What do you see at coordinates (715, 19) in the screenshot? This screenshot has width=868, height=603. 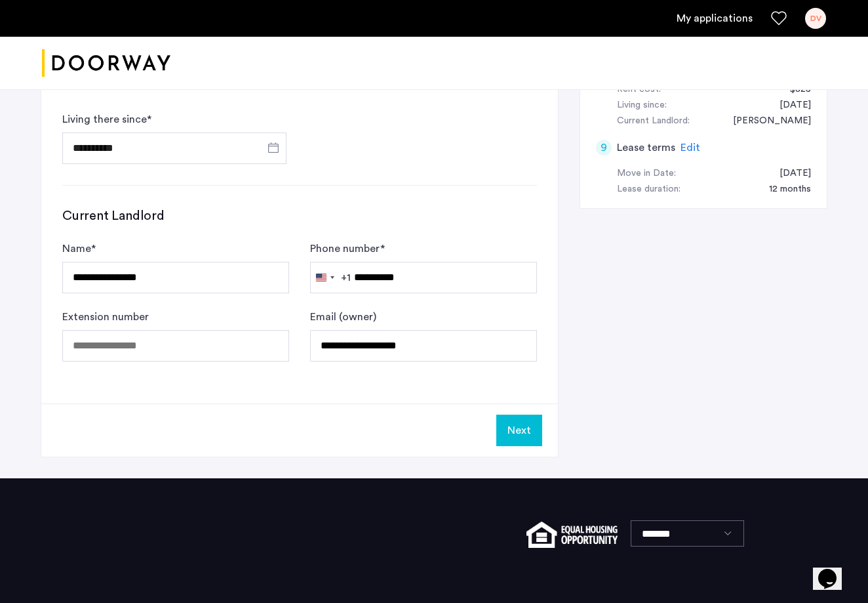 I see `a: My application` at bounding box center [715, 19].